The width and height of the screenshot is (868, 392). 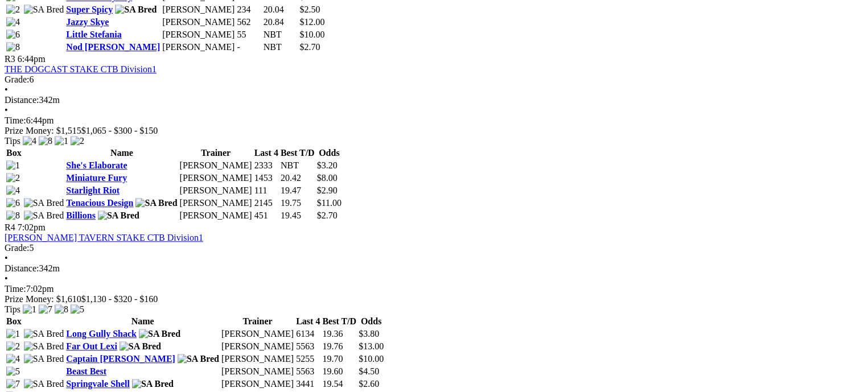 I want to click on td: 5563, so click(x=308, y=371).